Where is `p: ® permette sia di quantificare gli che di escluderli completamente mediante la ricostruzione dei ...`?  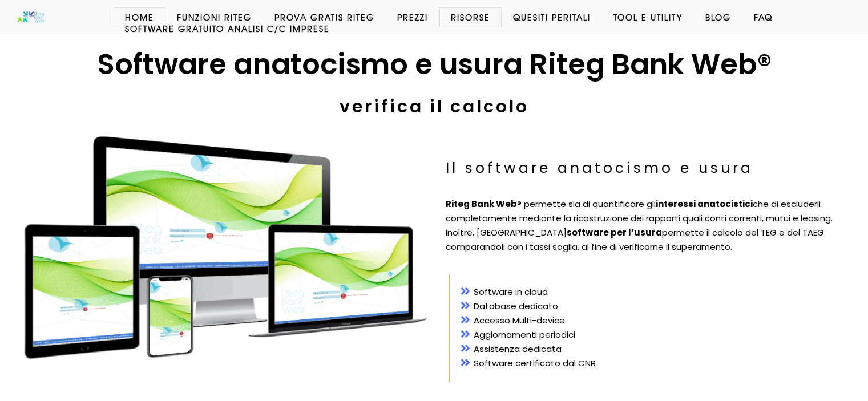 p: ® permette sia di quantificare gli che di escluderli completamente mediante la ricostruzione dei ... is located at coordinates (654, 226).